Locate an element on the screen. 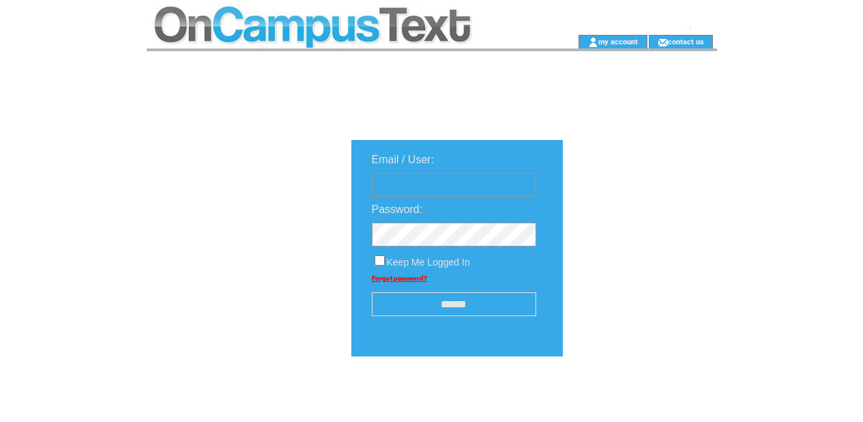 The image size is (863, 422). span: Email / User: is located at coordinates (403, 159).